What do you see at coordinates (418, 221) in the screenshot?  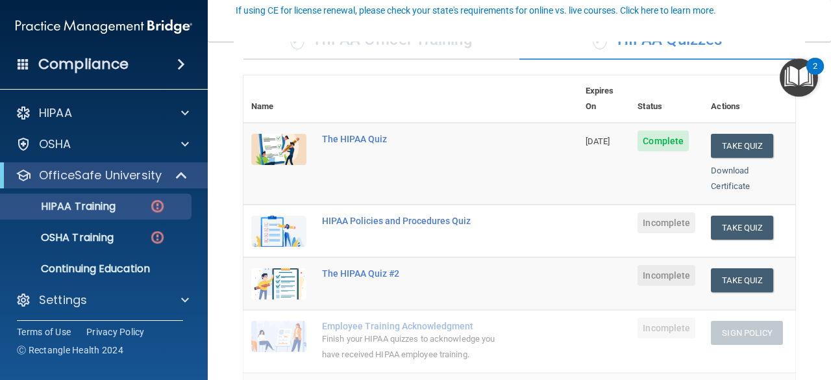 I see `div: HIPAA Policies and Procedures Quiz` at bounding box center [418, 221].